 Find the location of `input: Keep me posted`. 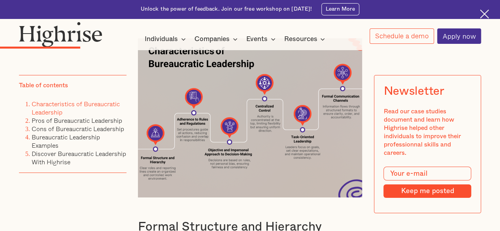

input: Keep me posted is located at coordinates (427, 191).